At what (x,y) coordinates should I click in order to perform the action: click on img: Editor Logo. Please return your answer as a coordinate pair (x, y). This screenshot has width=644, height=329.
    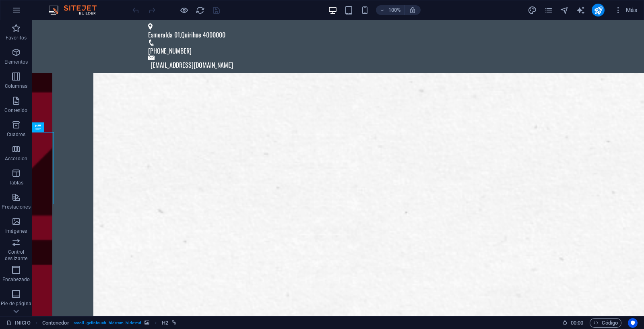
    Looking at the image, I should click on (76, 10).